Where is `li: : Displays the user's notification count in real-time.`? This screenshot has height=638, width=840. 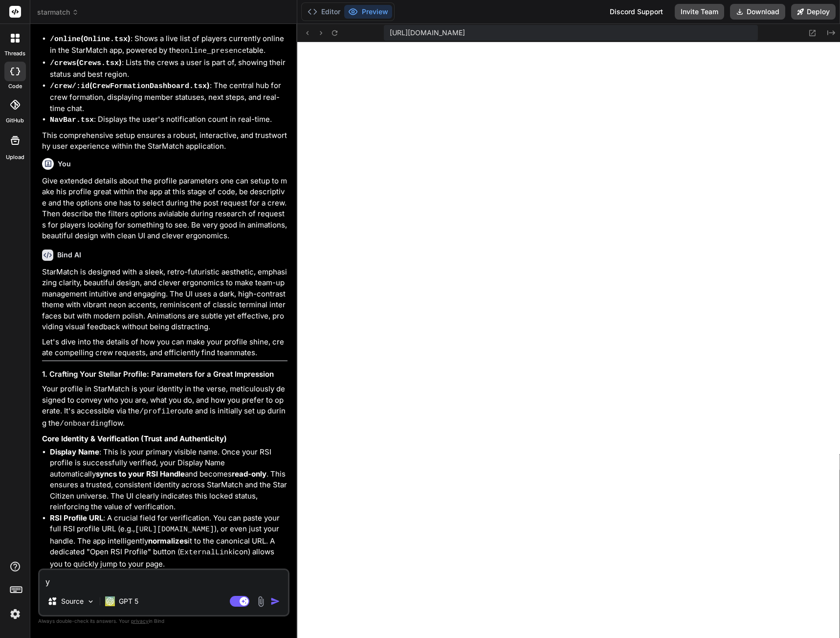
li: : Displays the user's notification count in real-time. is located at coordinates (169, 120).